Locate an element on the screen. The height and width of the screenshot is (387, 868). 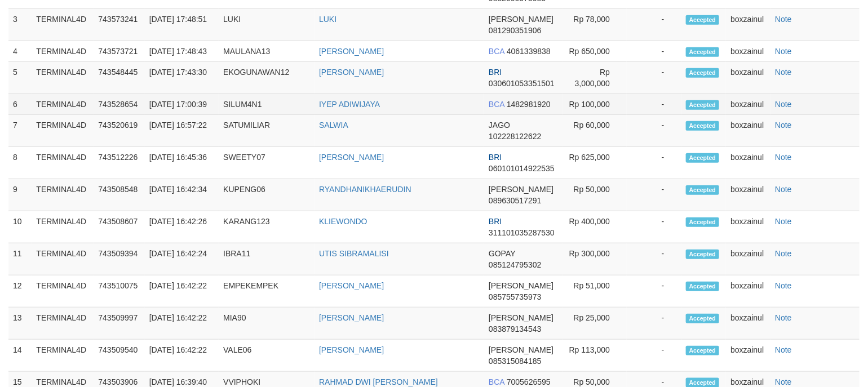
td: LUKI is located at coordinates (267, 25).